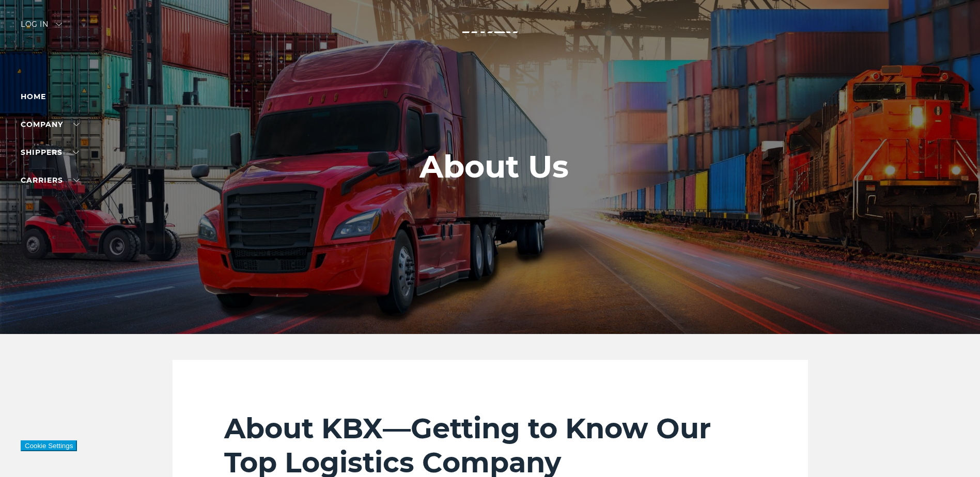 This screenshot has height=477, width=980. Describe the element at coordinates (49, 446) in the screenshot. I see `button: Cookie Settings` at that location.